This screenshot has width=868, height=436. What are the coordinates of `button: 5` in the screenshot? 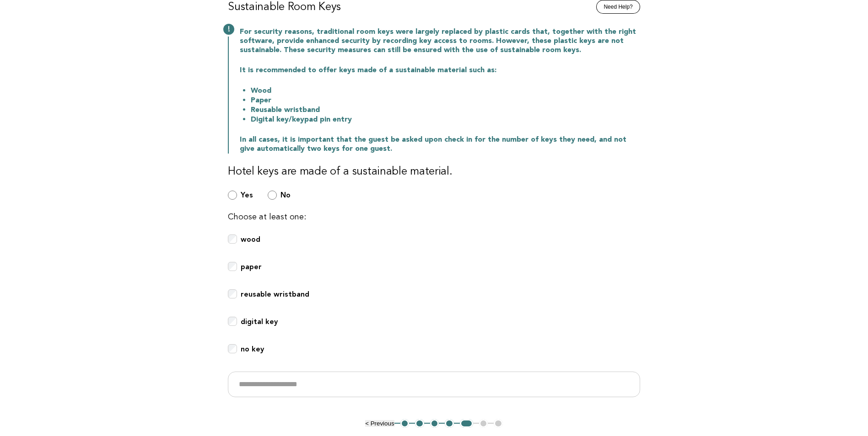 It's located at (466, 424).